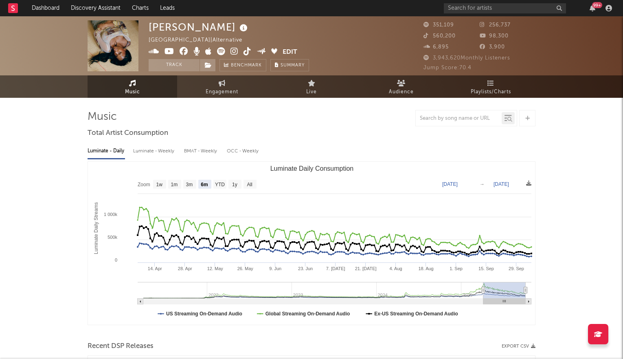 The width and height of the screenshot is (623, 359). Describe the element at coordinates (519, 346) in the screenshot. I see `button: Export CSV` at that location.